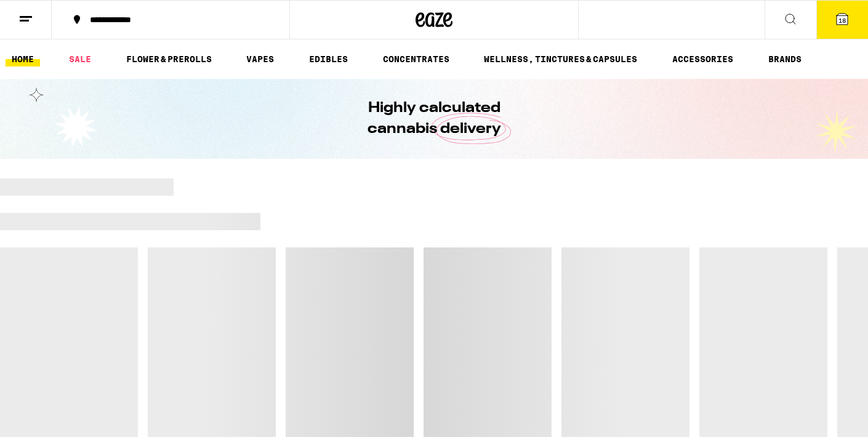 This screenshot has width=868, height=445. What do you see at coordinates (842, 20) in the screenshot?
I see `button: 18` at bounding box center [842, 20].